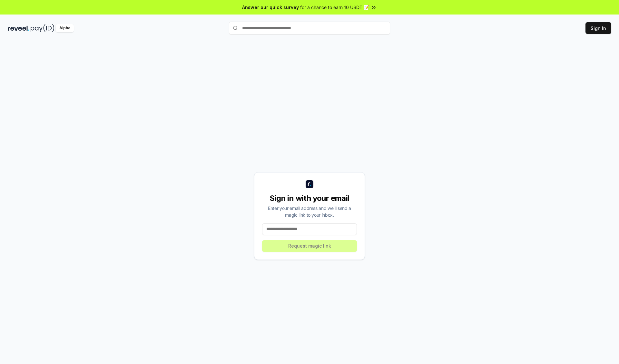 This screenshot has height=364, width=619. I want to click on div: Enter your email address and we’ll send a magic link to your inbox., so click(309, 212).